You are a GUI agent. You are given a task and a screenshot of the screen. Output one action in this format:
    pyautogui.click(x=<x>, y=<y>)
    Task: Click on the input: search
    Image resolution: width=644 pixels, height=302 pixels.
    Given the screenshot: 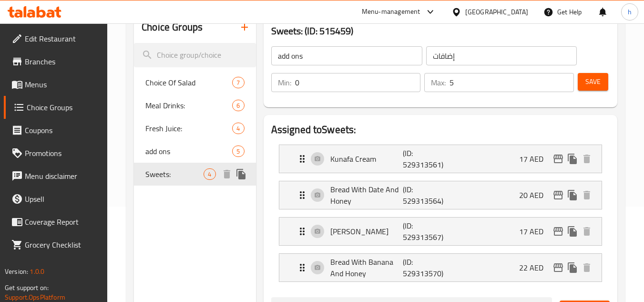 What is the action you would take?
    pyautogui.click(x=194, y=55)
    